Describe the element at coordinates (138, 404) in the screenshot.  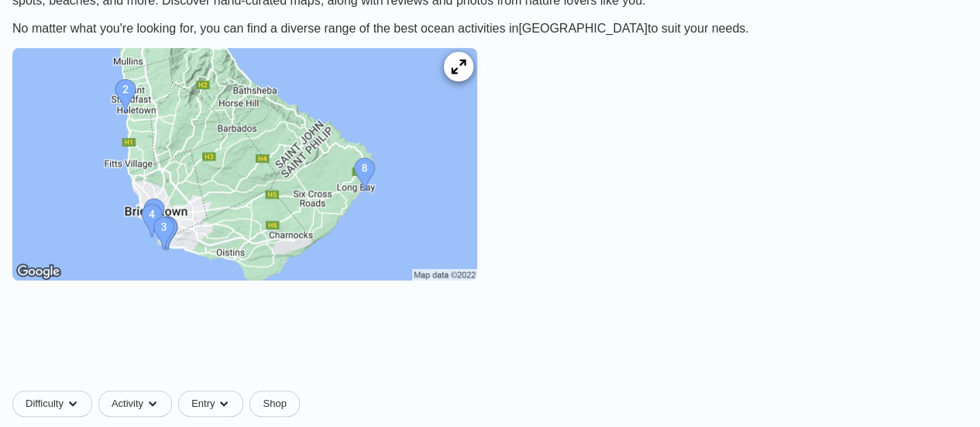
I see `button: Activitydropdown caret` at that location.